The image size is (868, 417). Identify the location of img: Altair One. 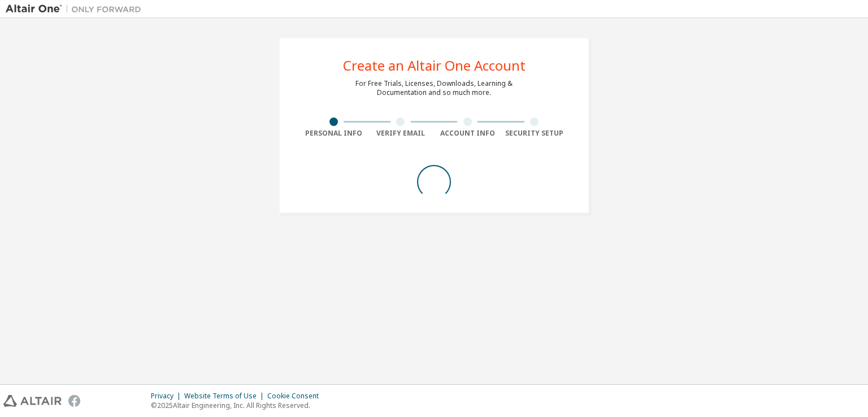
(76, 9).